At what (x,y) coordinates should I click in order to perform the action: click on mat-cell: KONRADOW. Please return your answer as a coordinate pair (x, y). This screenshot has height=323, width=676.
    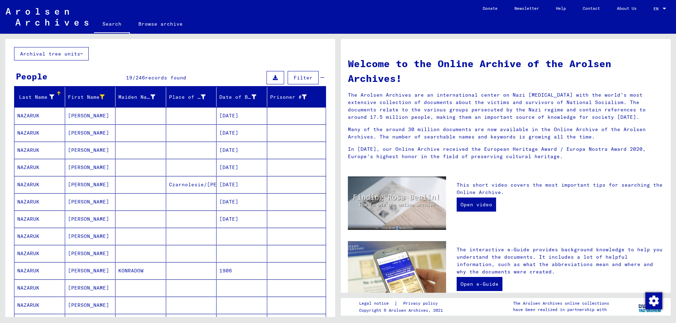
    Looking at the image, I should click on (141, 271).